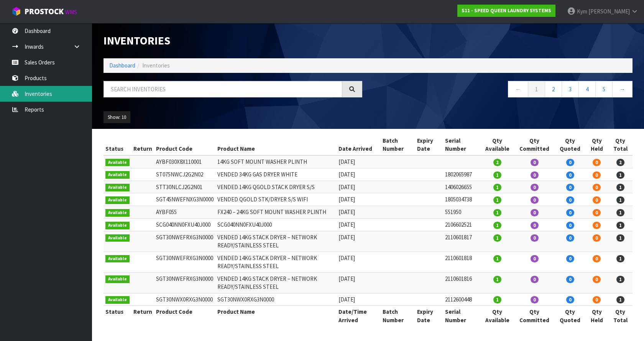 The width and height of the screenshot is (644, 341). What do you see at coordinates (277, 316) in the screenshot?
I see `th: Product Name` at bounding box center [277, 316].